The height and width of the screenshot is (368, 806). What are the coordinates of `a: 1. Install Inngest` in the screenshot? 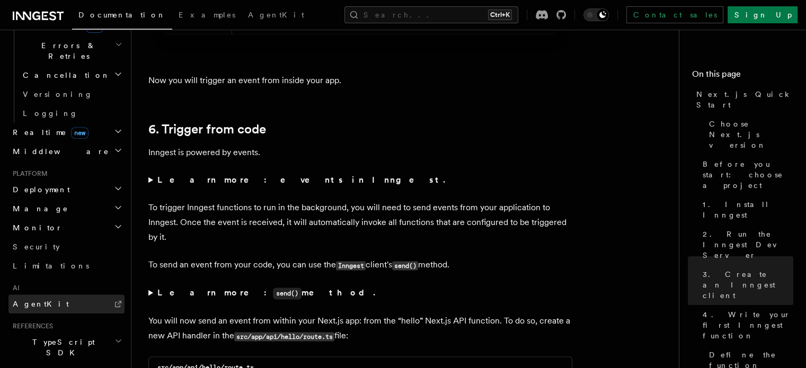 It's located at (745, 210).